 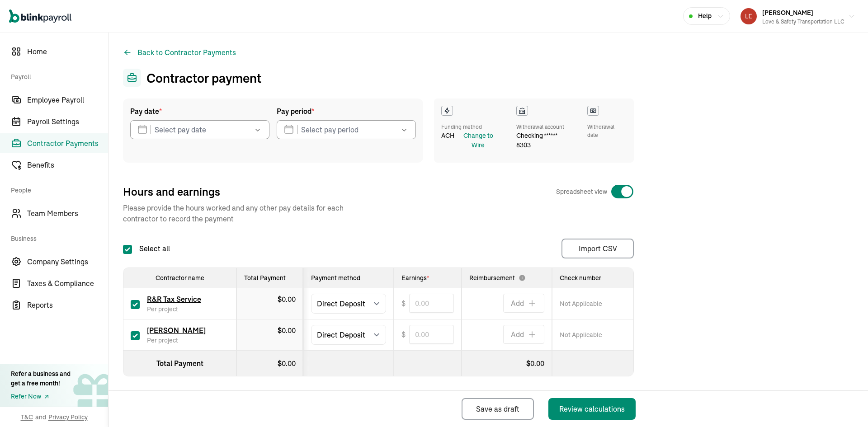 What do you see at coordinates (146, 111) in the screenshot?
I see `span: Pay date` at bounding box center [146, 111].